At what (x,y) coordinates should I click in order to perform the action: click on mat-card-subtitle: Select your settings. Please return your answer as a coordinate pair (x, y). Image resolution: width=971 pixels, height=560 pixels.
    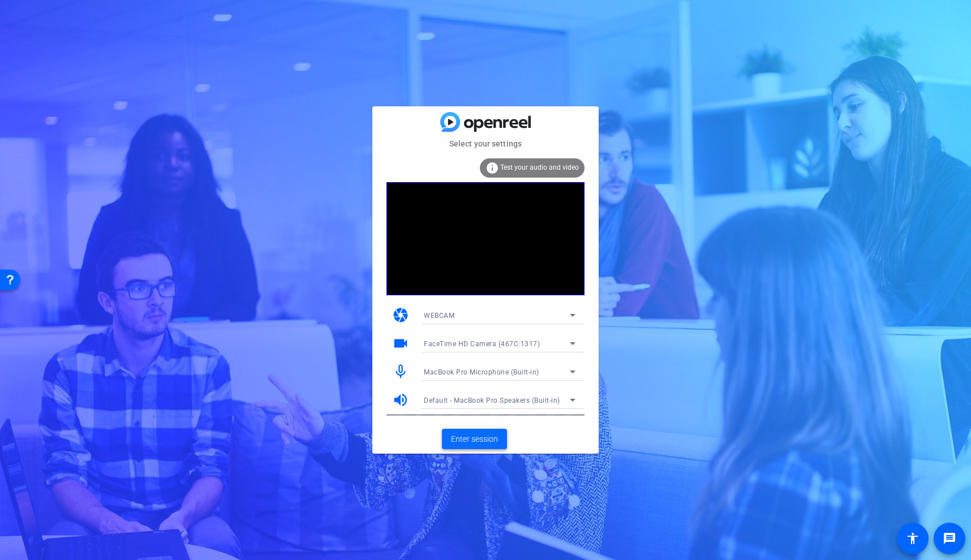
    Looking at the image, I should click on (486, 144).